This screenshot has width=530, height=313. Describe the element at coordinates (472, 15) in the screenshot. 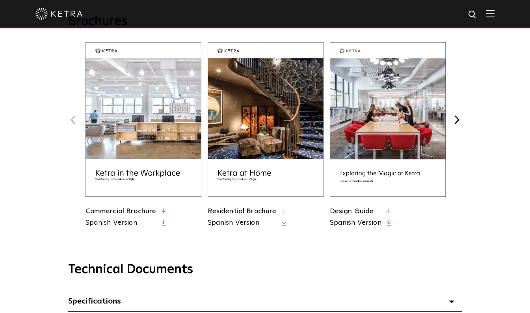

I see `img: search icon` at that location.